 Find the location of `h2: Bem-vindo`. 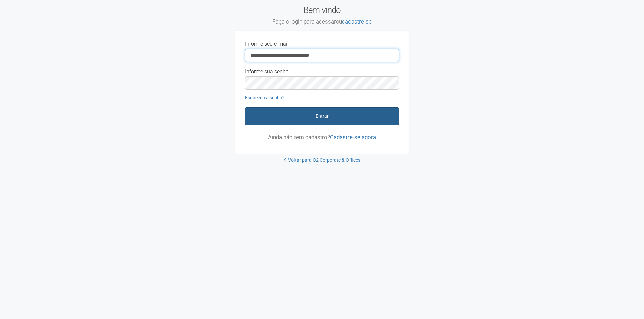

h2: Bem-vindo is located at coordinates (322, 15).